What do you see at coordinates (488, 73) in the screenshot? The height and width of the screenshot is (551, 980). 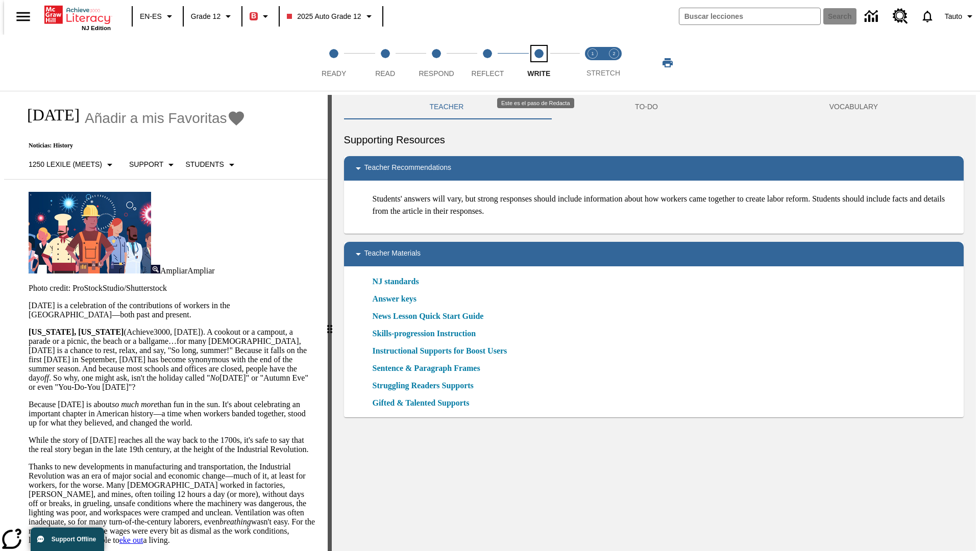 I see `span: Reflect` at bounding box center [488, 73].